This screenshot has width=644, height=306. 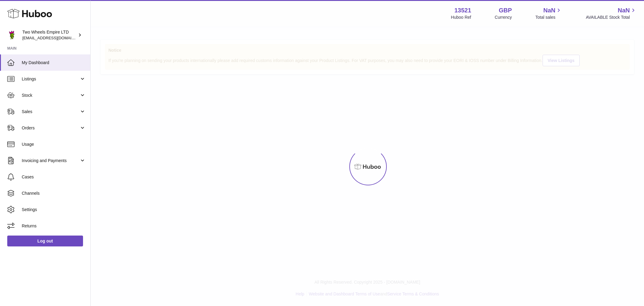 What do you see at coordinates (611, 17) in the screenshot?
I see `span: AVAILABLE Stock Total` at bounding box center [611, 17].